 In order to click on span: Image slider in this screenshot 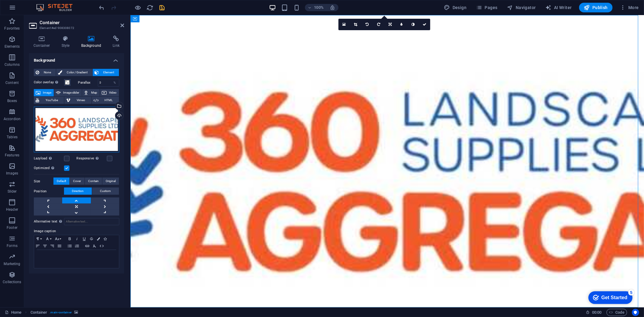, I will do `click(71, 92)`.